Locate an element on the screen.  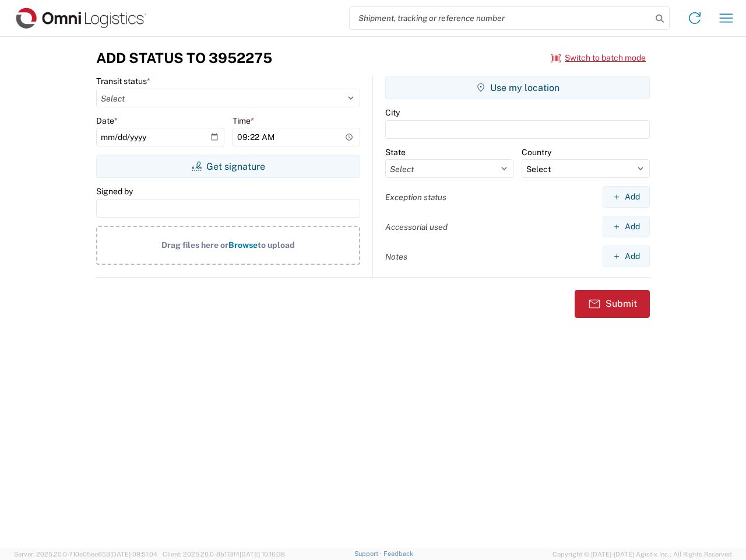
button: Switch to batch mode is located at coordinates (598, 57).